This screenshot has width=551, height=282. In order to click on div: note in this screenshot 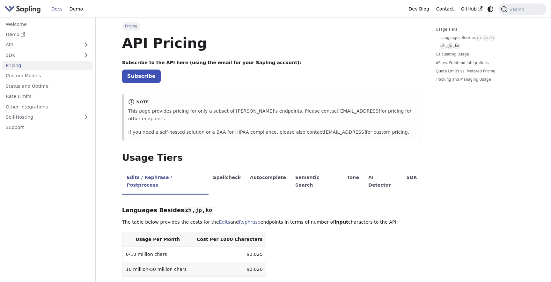, I will do `click(273, 102)`.